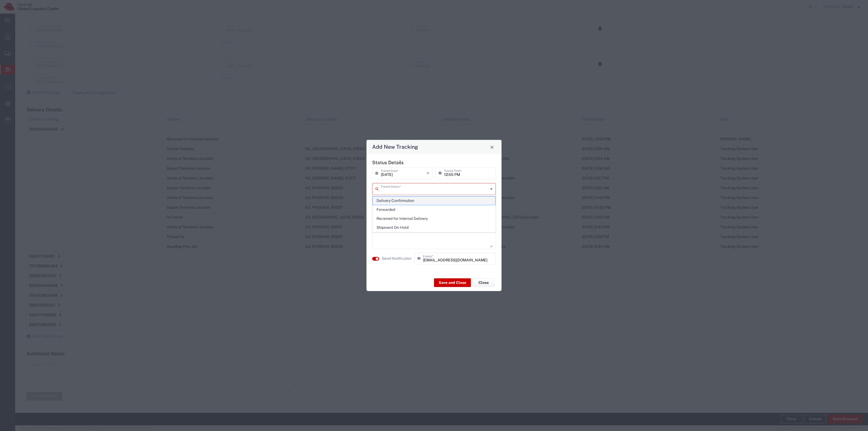 The width and height of the screenshot is (868, 431). Describe the element at coordinates (434, 219) in the screenshot. I see `span: Received for Internal Delivery` at that location.